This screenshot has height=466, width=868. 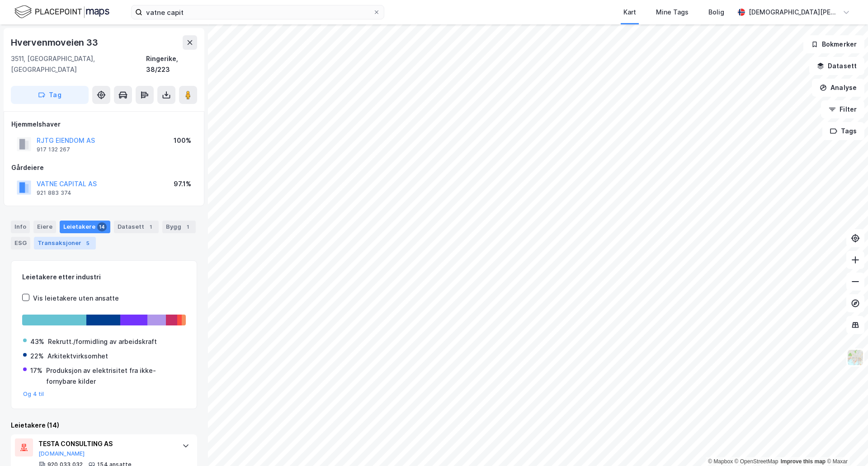 I want to click on div: Hvervenmoveien 33, so click(x=55, y=42).